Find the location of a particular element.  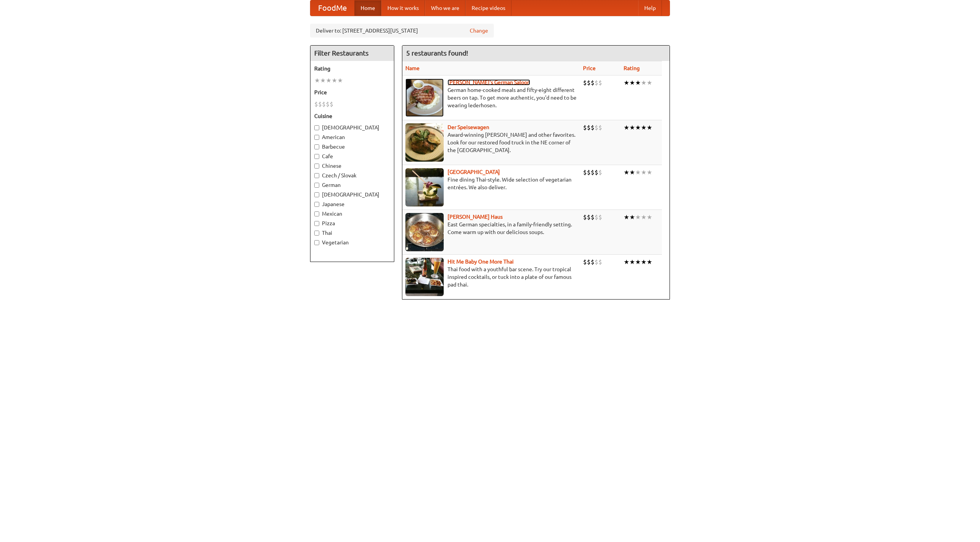

a: How it works is located at coordinates (403, 8).